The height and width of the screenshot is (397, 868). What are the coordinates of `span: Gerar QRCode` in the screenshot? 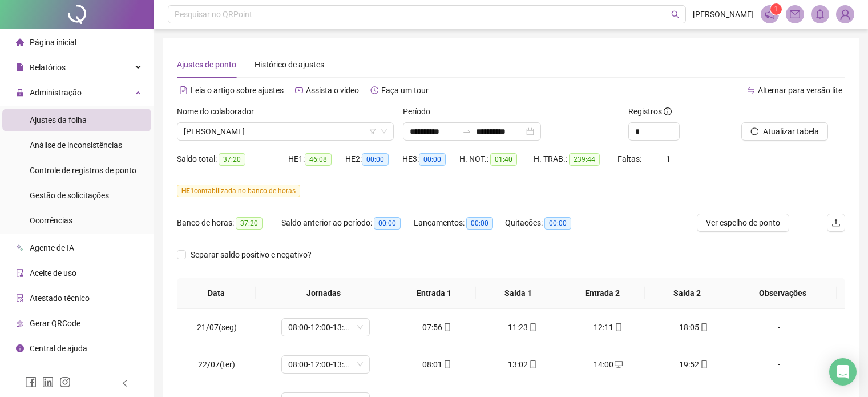 It's located at (55, 323).